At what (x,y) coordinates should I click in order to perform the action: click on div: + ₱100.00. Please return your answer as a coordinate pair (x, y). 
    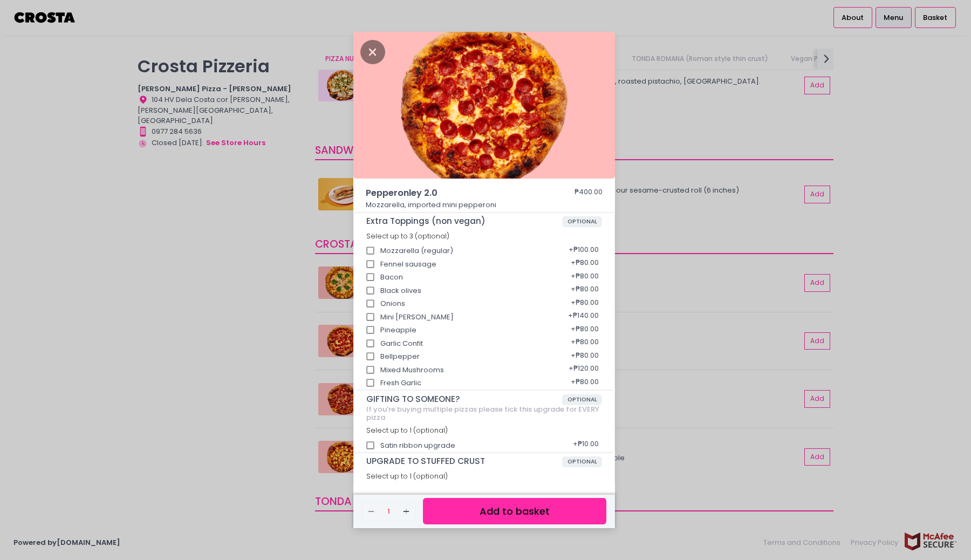
    Looking at the image, I should click on (583, 251).